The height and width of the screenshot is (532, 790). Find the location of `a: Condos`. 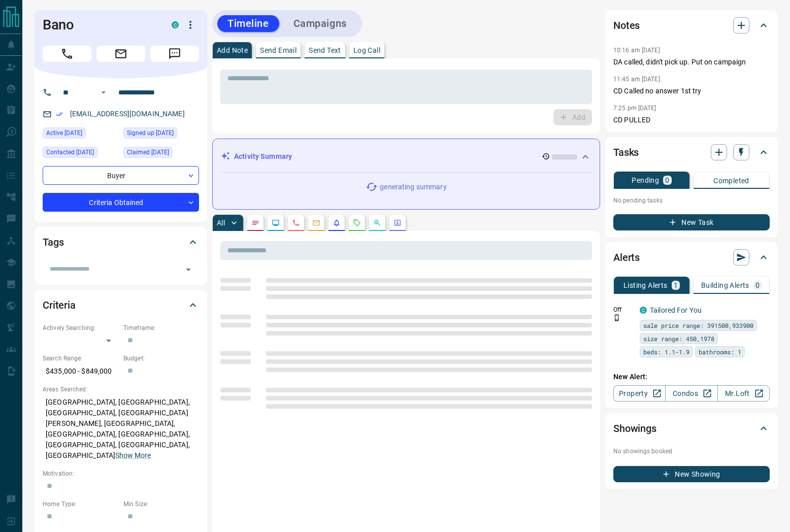

a: Condos is located at coordinates (691, 393).